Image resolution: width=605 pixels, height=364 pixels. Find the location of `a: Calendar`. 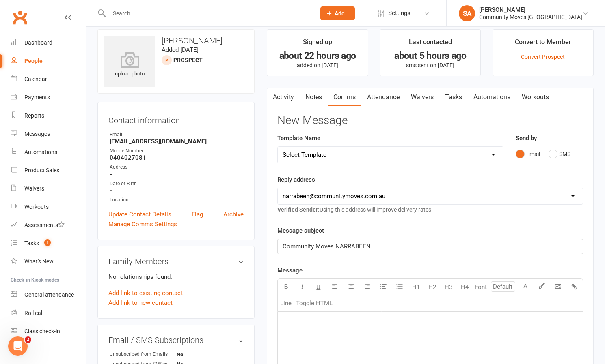

a: Calendar is located at coordinates (48, 79).